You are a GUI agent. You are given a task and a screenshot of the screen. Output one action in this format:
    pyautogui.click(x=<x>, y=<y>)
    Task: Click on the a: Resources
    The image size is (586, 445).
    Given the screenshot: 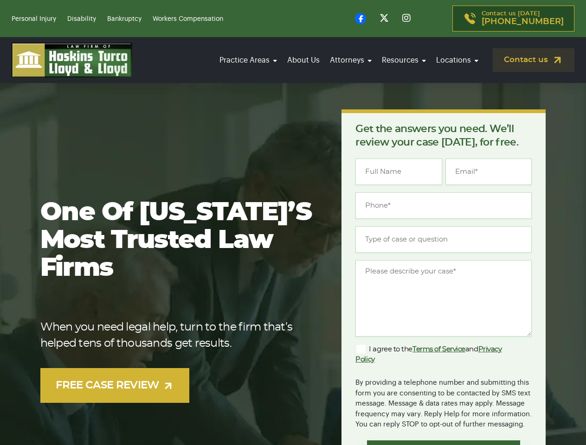 What is the action you would take?
    pyautogui.click(x=404, y=60)
    